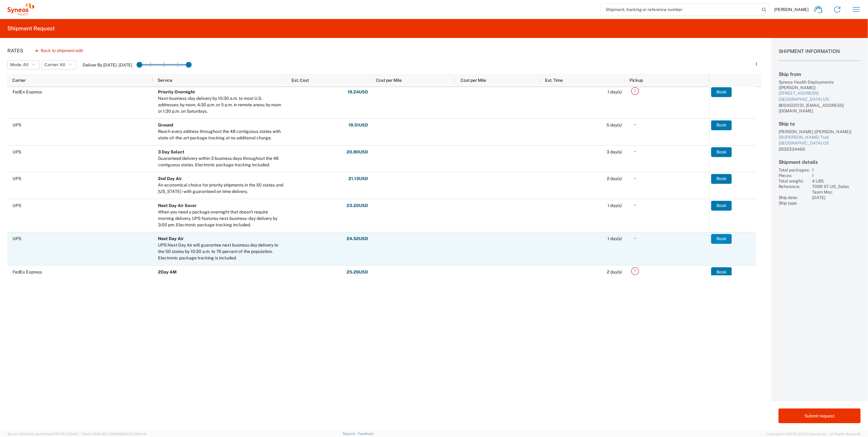 The image size is (868, 437). I want to click on span: Server: 2025.18.0-daa1fe12ee7, so click(43, 433).